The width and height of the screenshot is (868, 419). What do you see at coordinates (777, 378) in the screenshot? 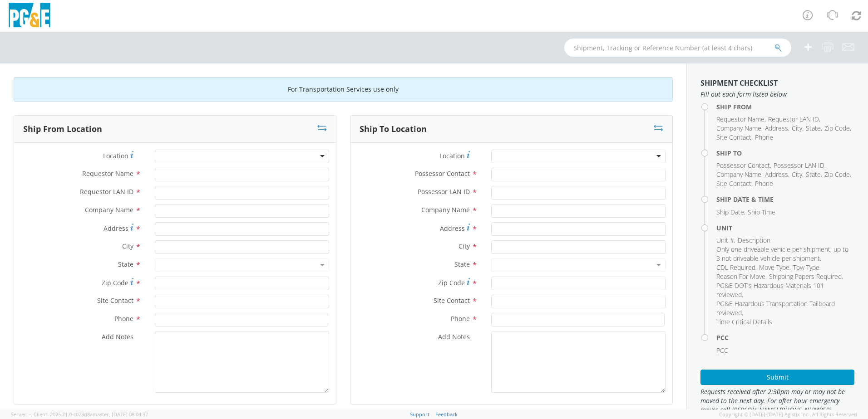
I see `button: Submit` at bounding box center [777, 378].